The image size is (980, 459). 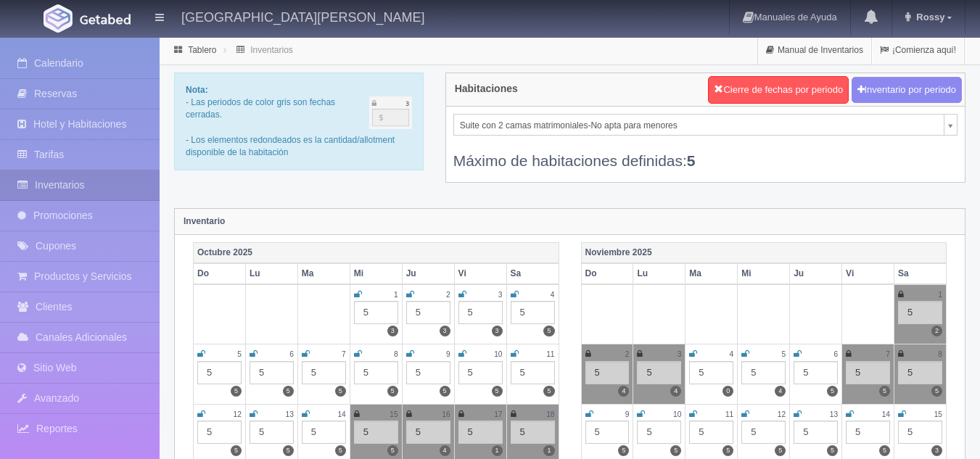 What do you see at coordinates (712, 273) in the screenshot?
I see `th: Ma` at bounding box center [712, 273].